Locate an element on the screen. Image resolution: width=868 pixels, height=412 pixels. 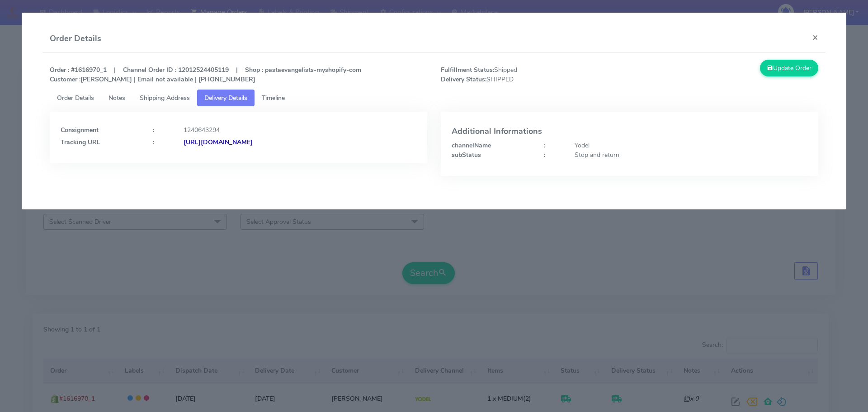
div: Yodel is located at coordinates (691, 145).